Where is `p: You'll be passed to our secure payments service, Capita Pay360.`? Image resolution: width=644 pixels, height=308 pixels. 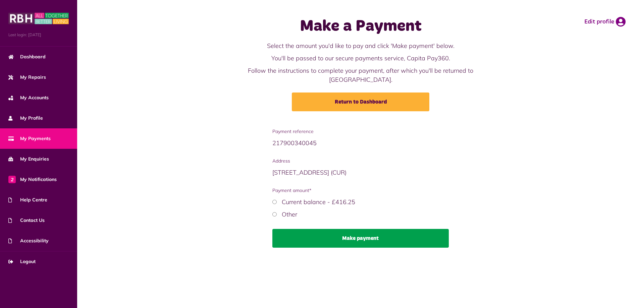 p: You'll be passed to our secure payments service, Capita Pay360. is located at coordinates (360, 58).